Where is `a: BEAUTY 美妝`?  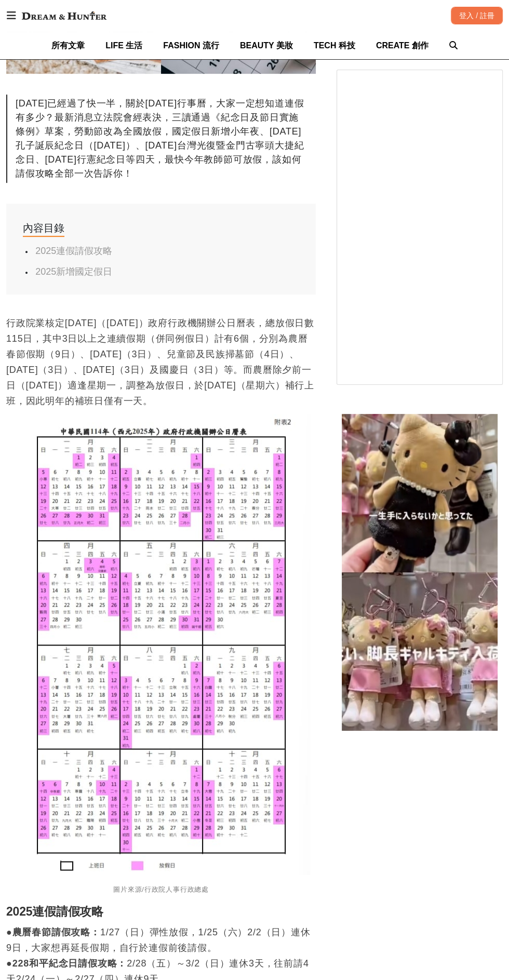 a: BEAUTY 美妝 is located at coordinates (267, 45).